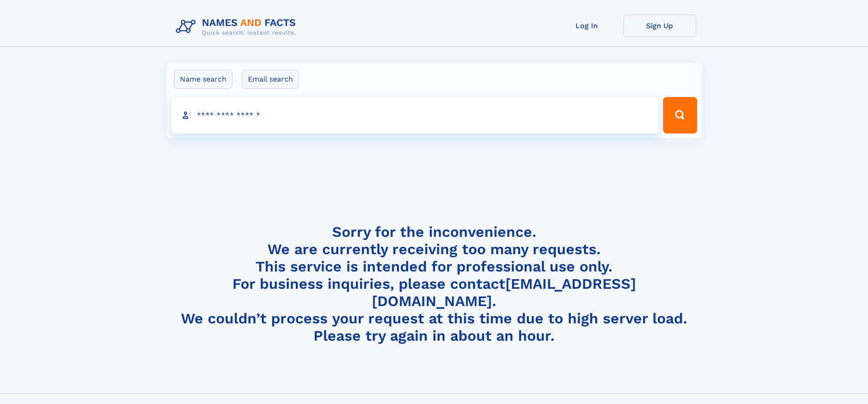  What do you see at coordinates (238, 27) in the screenshot?
I see `img: Logo Names and Facts` at bounding box center [238, 27].